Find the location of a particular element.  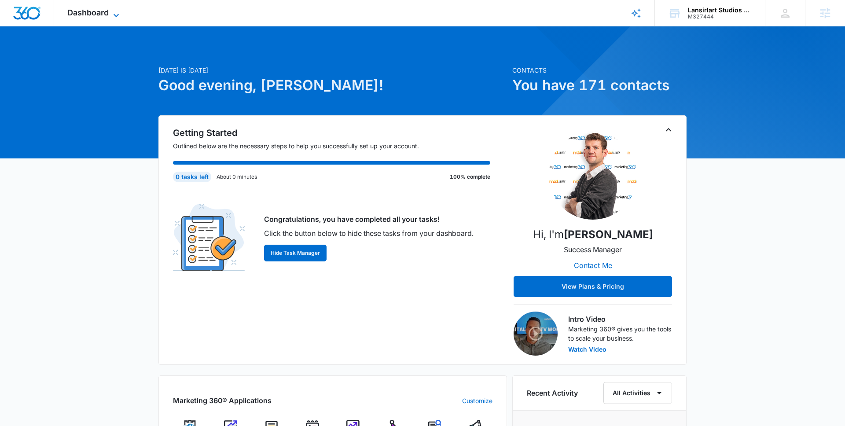

h1: You have 171 contacts is located at coordinates (600, 85).